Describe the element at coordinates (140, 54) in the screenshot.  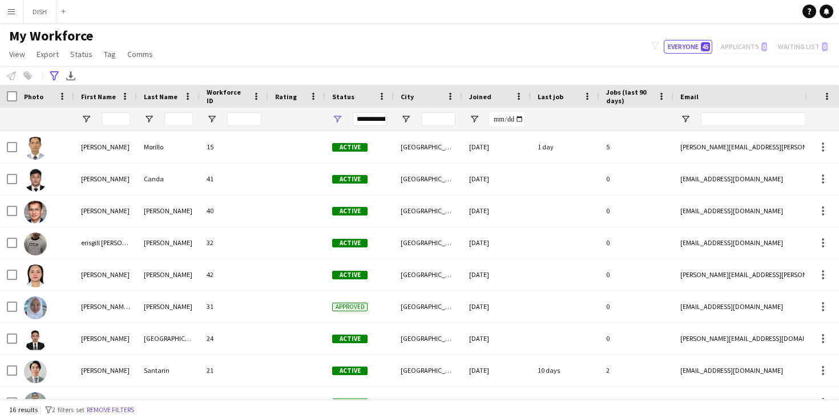
I see `span: Comms` at that location.